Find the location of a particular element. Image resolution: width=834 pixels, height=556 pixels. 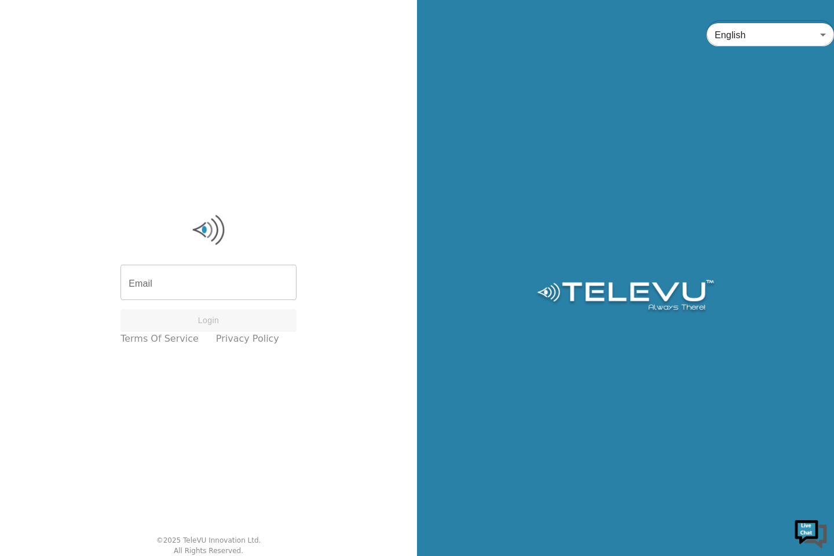

div: © 2025 TeleVU Innovation Ltd. is located at coordinates (208, 540).